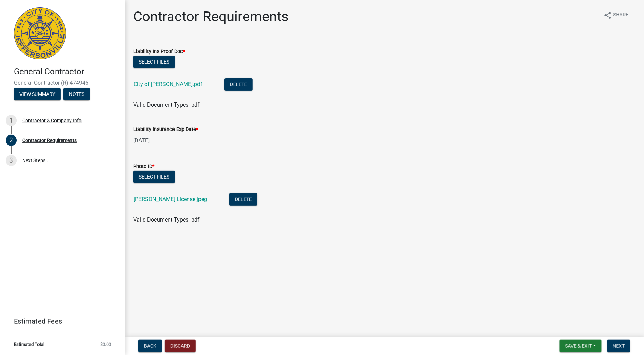 This screenshot has height=355, width=644. What do you see at coordinates (11, 121) in the screenshot?
I see `div: 1` at bounding box center [11, 121].